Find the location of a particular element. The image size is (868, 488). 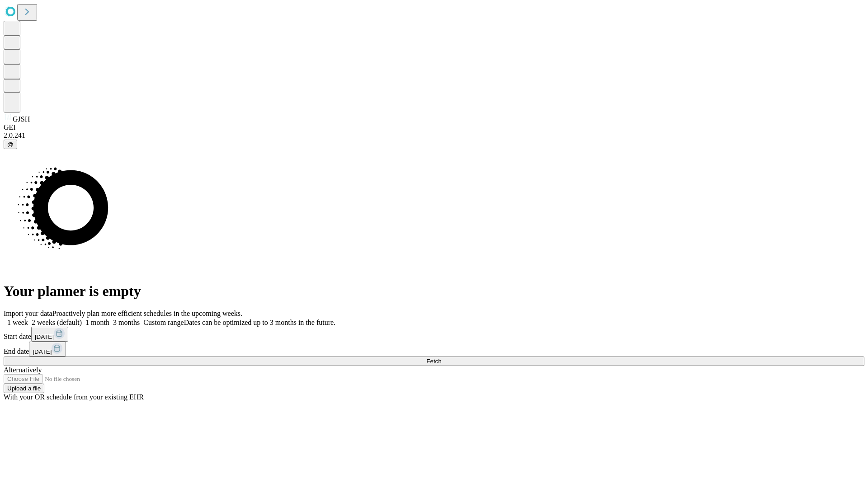

span: 3 months is located at coordinates (126, 322).